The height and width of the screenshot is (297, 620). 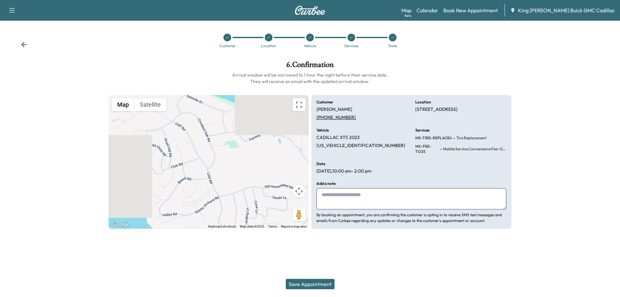 What do you see at coordinates (427, 149) in the screenshot?
I see `span: MS-FEE-TO25` at bounding box center [427, 149].